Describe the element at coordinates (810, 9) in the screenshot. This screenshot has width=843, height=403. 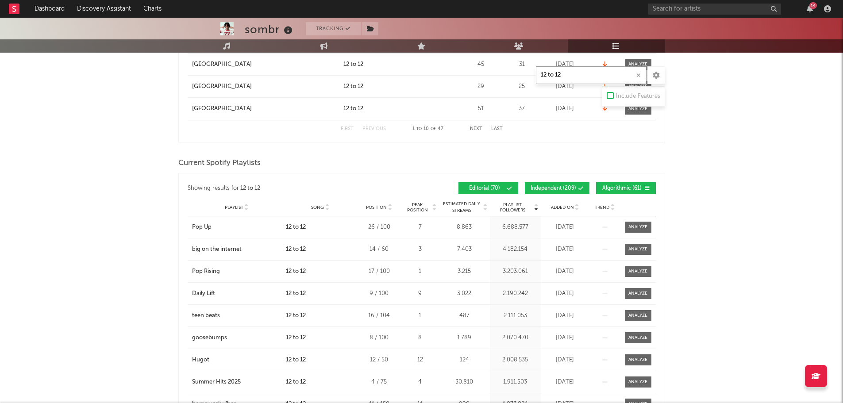
I see `button: 14` at that location.